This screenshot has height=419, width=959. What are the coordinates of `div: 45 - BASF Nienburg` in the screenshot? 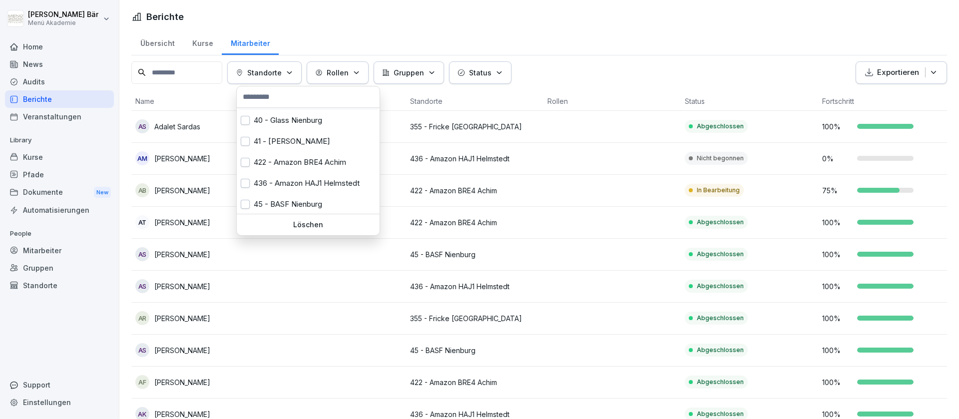 It's located at (308, 204).